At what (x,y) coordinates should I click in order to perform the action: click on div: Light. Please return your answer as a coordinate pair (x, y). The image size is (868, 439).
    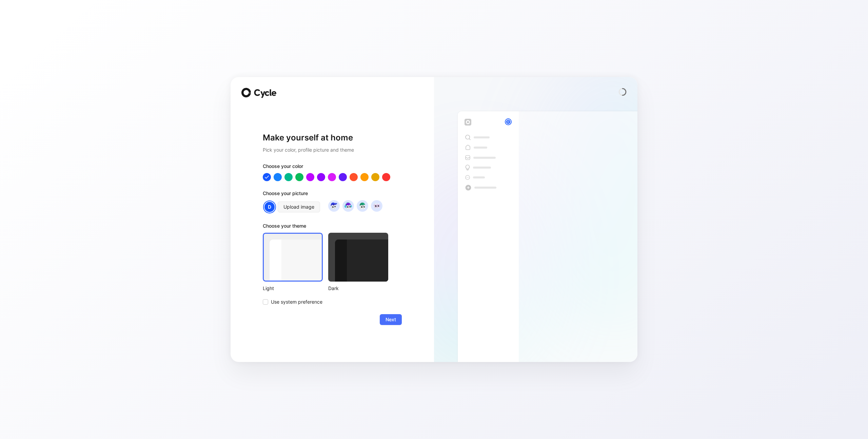
    Looking at the image, I should click on (293, 288).